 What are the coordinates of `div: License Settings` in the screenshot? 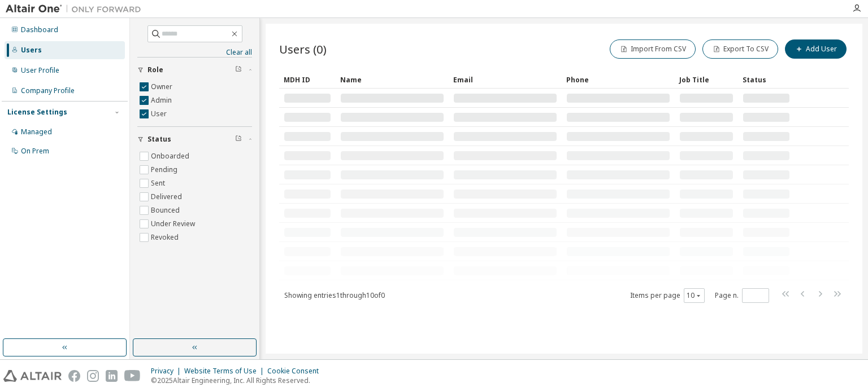 It's located at (38, 113).